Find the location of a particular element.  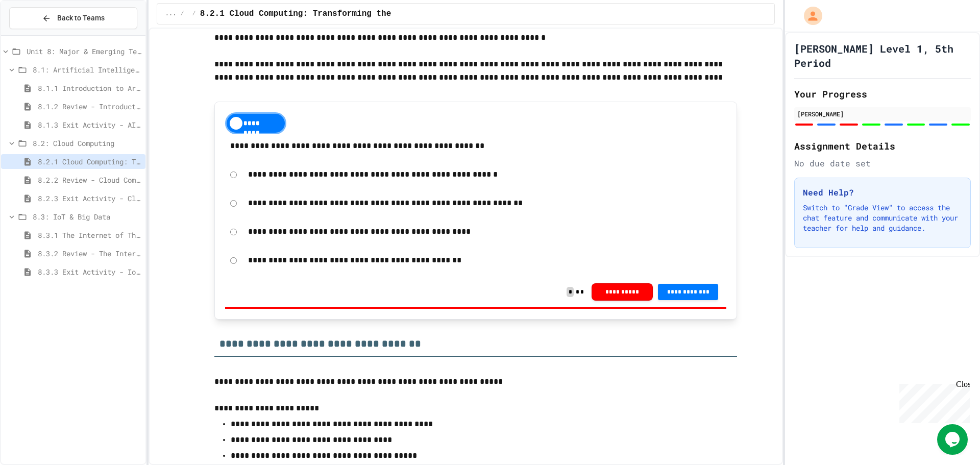

span: 8.3.3 Exit Activity - IoT Data Detective Challenge is located at coordinates (89, 271).